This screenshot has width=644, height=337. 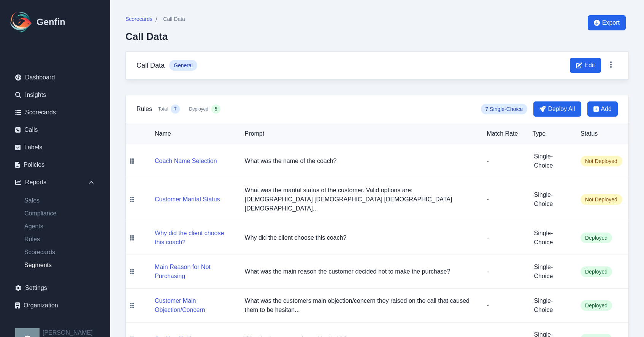 What do you see at coordinates (359, 306) in the screenshot?
I see `p: What was the customers main objection/concern they raised on the call that caused them to be hesi...` at bounding box center [359, 306].